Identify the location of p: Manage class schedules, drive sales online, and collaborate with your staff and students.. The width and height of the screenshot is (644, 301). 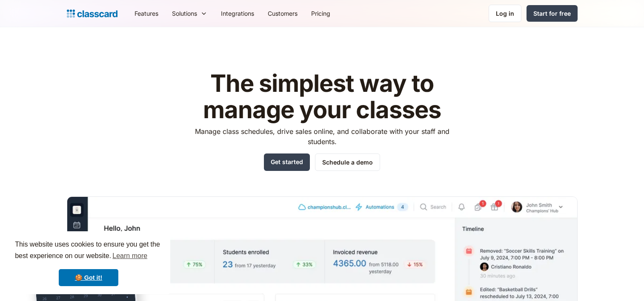
(322, 137).